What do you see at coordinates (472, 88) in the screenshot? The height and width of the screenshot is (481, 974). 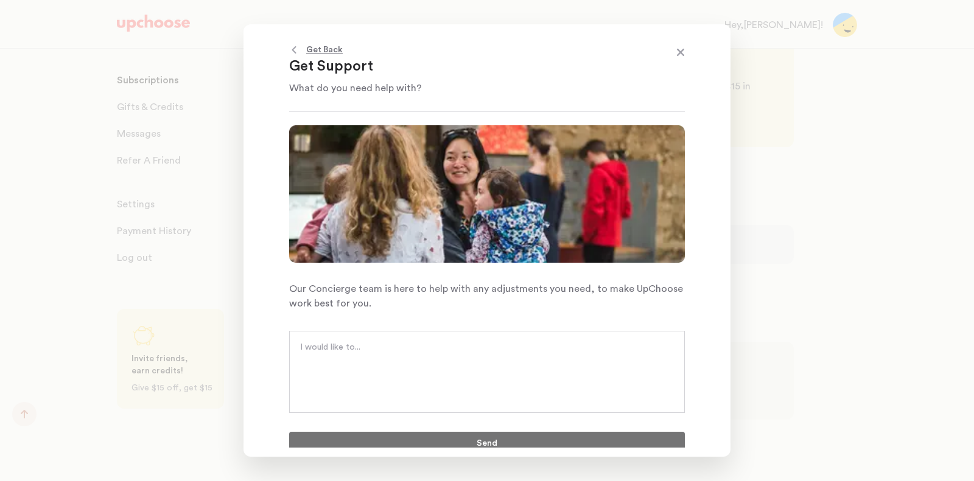 I see `p: What do you need help with?` at bounding box center [472, 88].